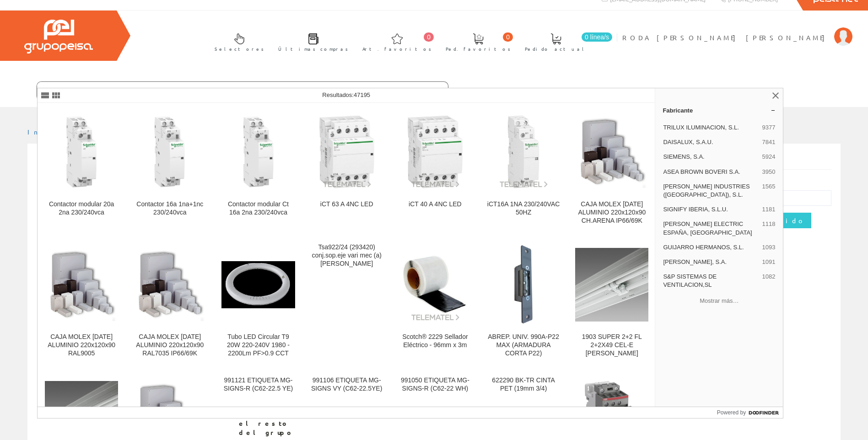 This screenshot has height=440, width=868. Describe the element at coordinates (718, 110) in the screenshot. I see `a: Fabricante` at that location.